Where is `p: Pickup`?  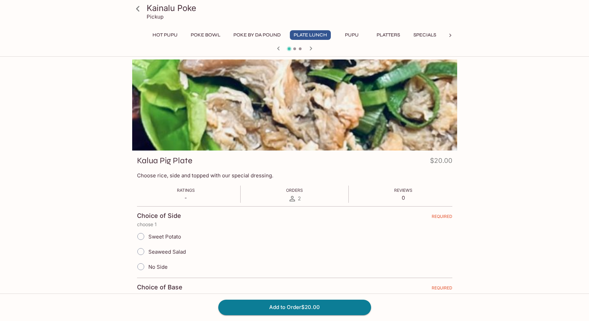 p: Pickup is located at coordinates (155, 17).